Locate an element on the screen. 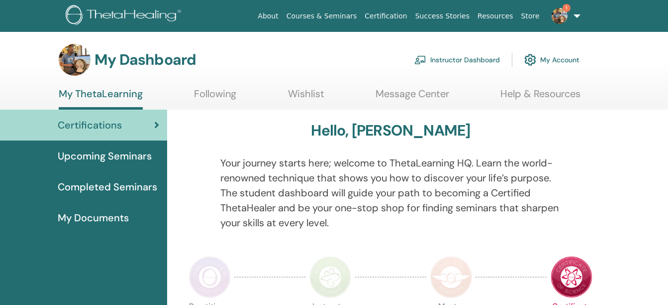 The width and height of the screenshot is (668, 305). img: Master is located at coordinates (451, 277).